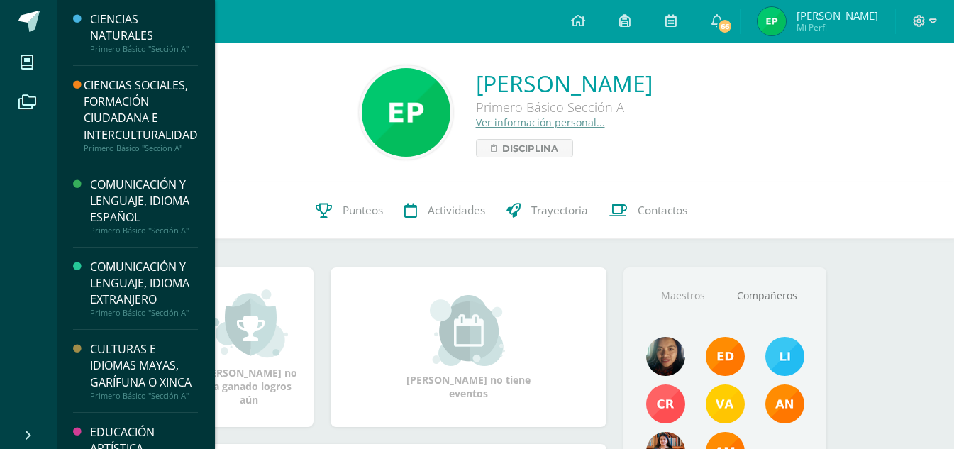 The height and width of the screenshot is (449, 954). I want to click on img: achievement_small.png, so click(249, 324).